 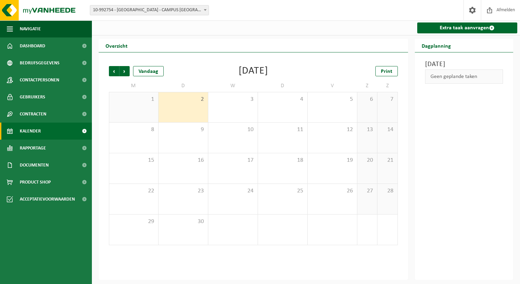 I want to click on a: Extra taak aanvragen, so click(x=468, y=28).